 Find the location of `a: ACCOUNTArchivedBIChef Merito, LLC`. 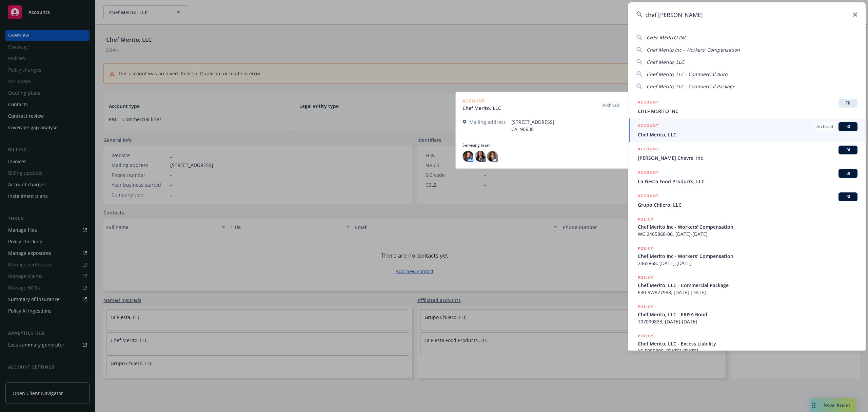

a: ACCOUNTArchivedBIChef Merito, LLC is located at coordinates (747, 130).